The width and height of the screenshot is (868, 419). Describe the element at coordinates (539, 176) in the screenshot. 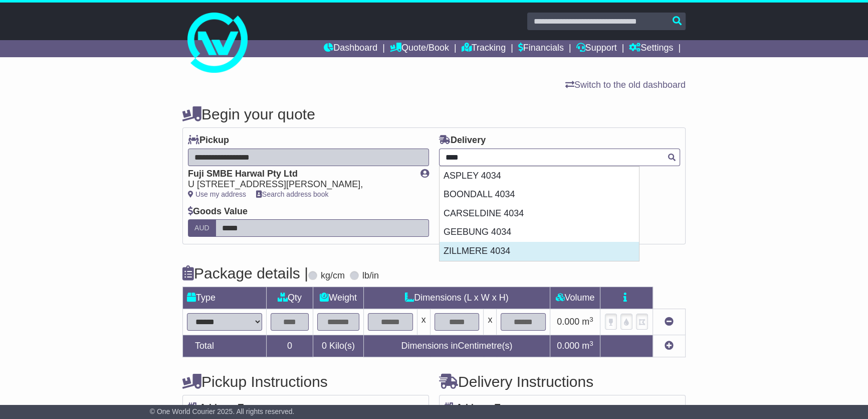

I see `div: ASPLEY 4034` at that location.